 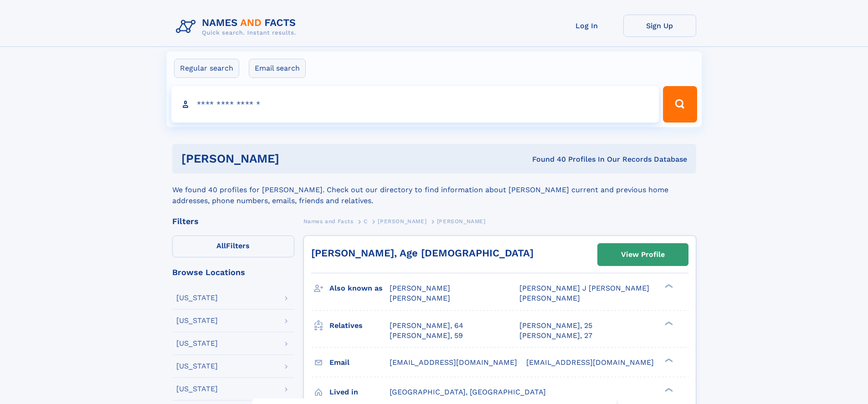 I want to click on div: Browse Locations, so click(x=233, y=273).